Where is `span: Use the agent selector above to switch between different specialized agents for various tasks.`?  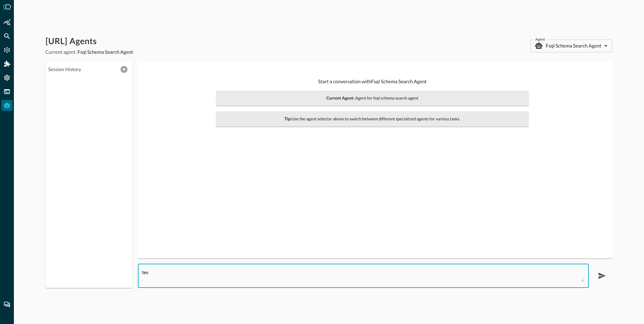 span: Use the agent selector above to switch between different specialized agents for various tasks. is located at coordinates (373, 119).